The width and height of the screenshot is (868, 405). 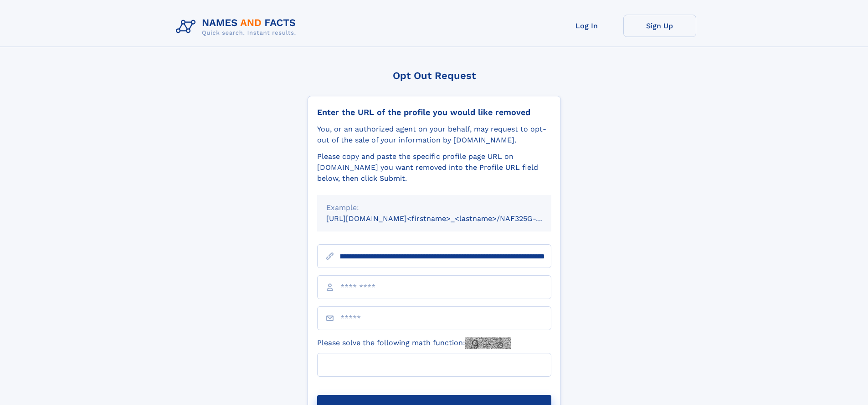 I want to click on a: Log In, so click(x=587, y=25).